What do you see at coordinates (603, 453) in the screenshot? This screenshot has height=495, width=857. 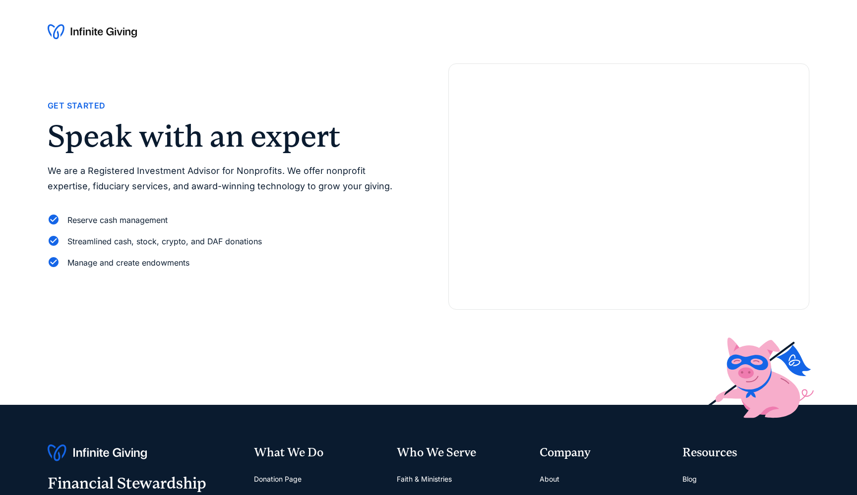 I see `div: Company` at bounding box center [603, 453].